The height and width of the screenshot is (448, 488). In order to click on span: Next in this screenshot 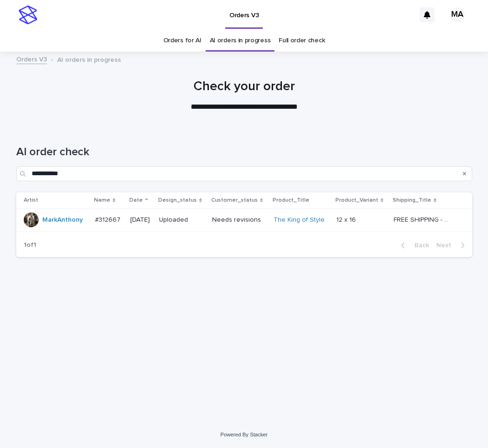, I will do `click(446, 245)`.